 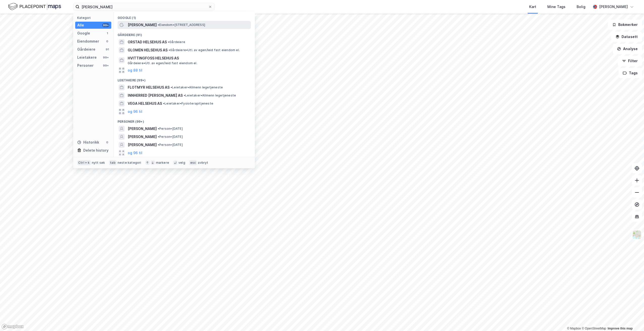 What do you see at coordinates (556, 7) in the screenshot?
I see `div: Mine Tags` at bounding box center [556, 7].